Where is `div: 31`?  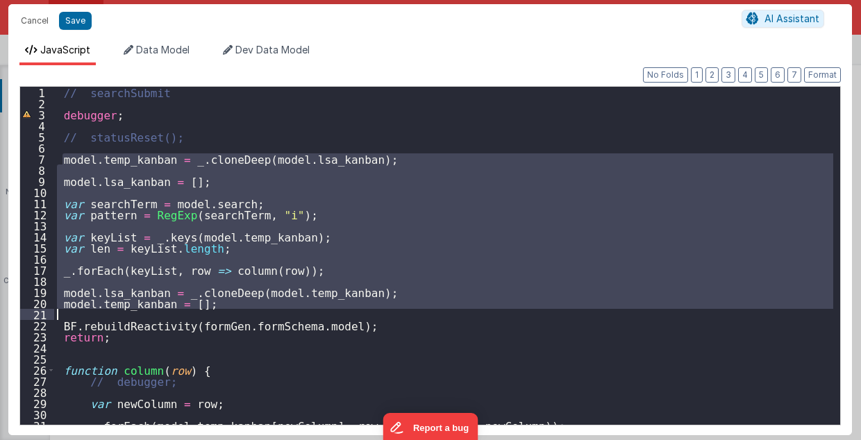 div: 31 is located at coordinates (37, 426).